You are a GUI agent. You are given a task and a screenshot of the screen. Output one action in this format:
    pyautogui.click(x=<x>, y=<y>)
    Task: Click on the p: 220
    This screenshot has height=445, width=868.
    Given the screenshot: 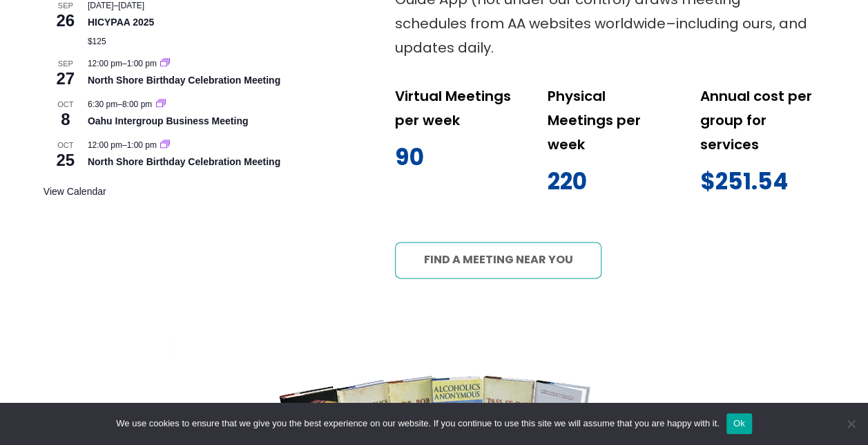 What is the action you would take?
    pyautogui.click(x=610, y=181)
    